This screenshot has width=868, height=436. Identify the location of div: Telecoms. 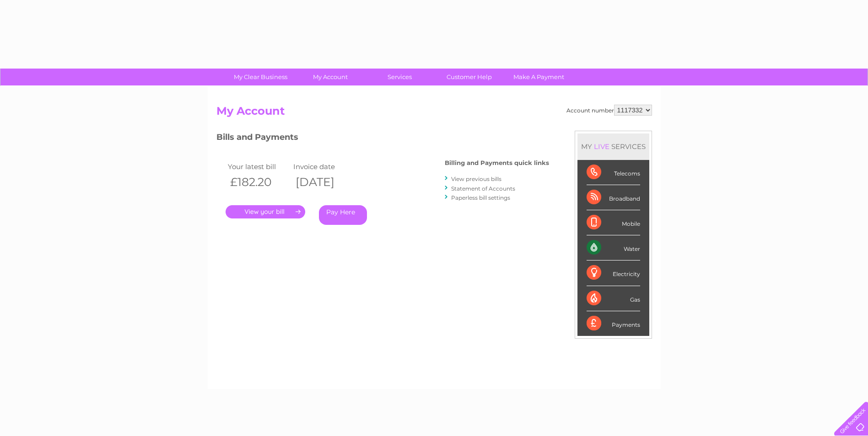
(613, 173).